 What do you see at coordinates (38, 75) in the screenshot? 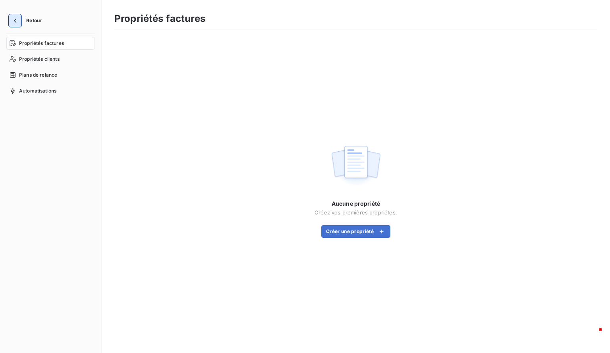
I see `span: Plans de relance` at bounding box center [38, 75].